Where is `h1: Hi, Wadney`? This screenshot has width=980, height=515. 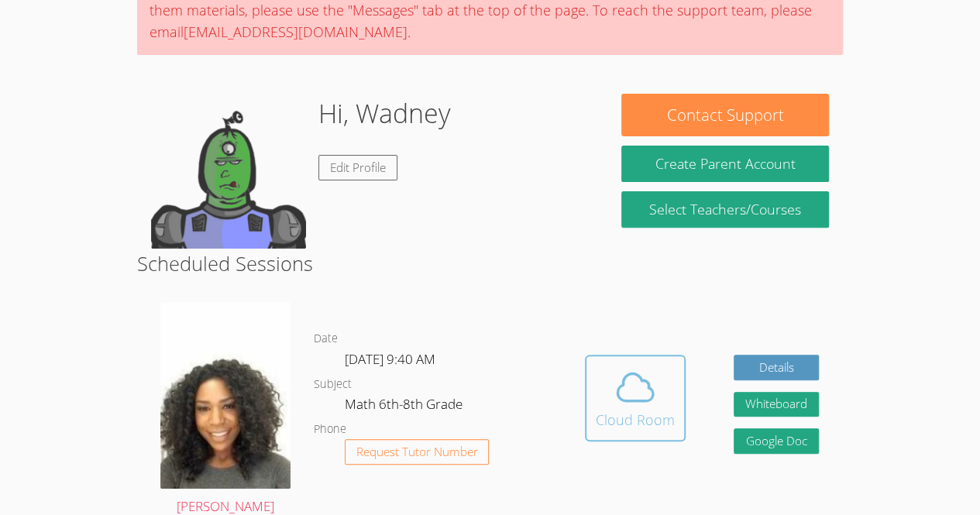
h1: Hi, Wadney is located at coordinates (384, 114).